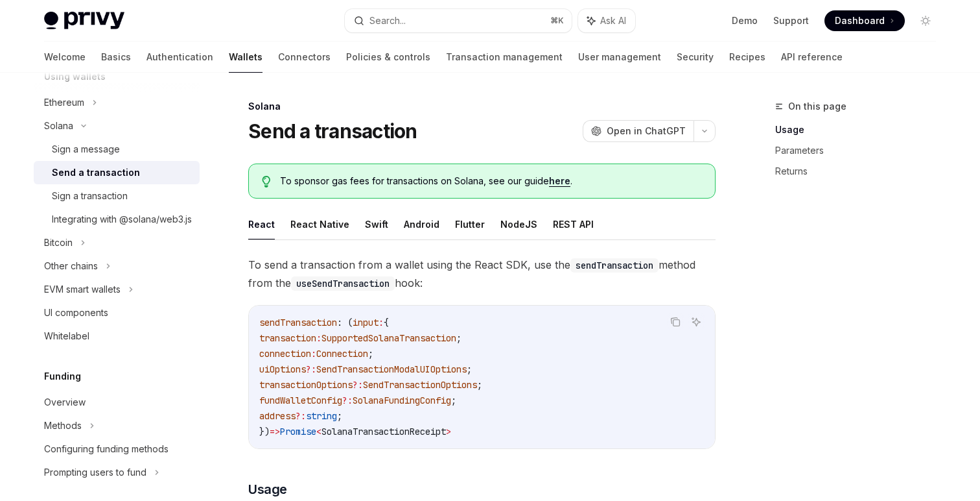  What do you see at coordinates (745, 20) in the screenshot?
I see `a: Demo` at bounding box center [745, 20].